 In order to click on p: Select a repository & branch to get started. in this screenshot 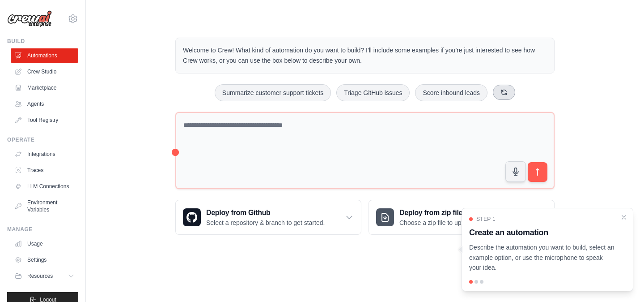, I will do `click(265, 222)`.